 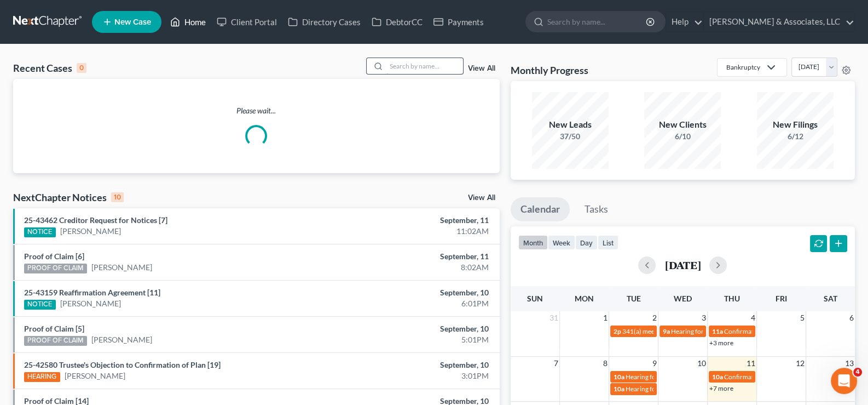 What do you see at coordinates (96, 220) in the screenshot?
I see `a: 25-43462 Creditor Request for Notices [7]` at bounding box center [96, 220].